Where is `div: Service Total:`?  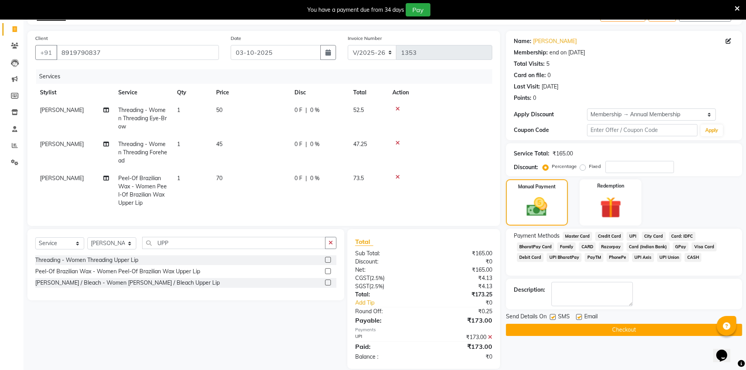
div: Service Total: is located at coordinates (531, 154).